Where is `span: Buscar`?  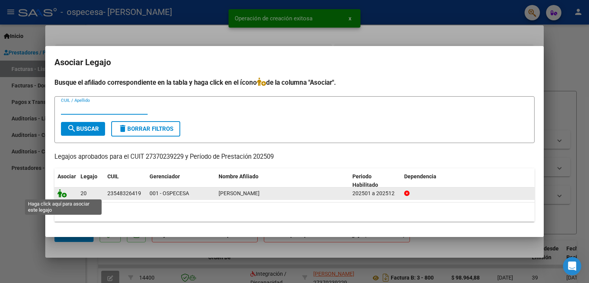
span: Buscar is located at coordinates (83, 129).